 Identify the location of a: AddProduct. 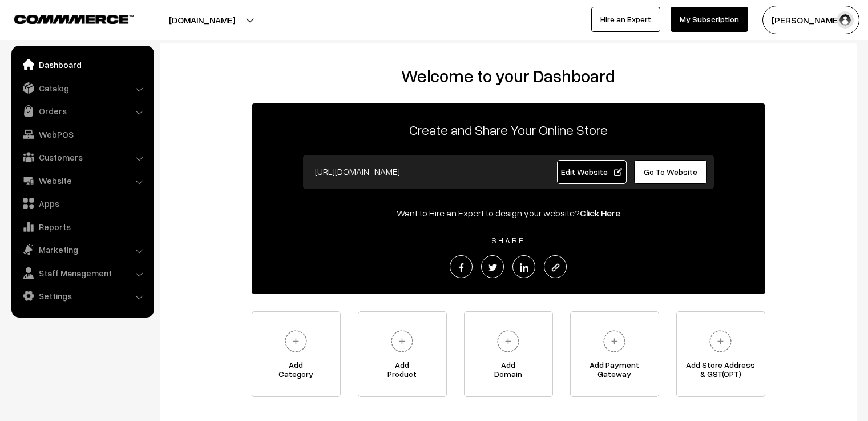
(402, 354).